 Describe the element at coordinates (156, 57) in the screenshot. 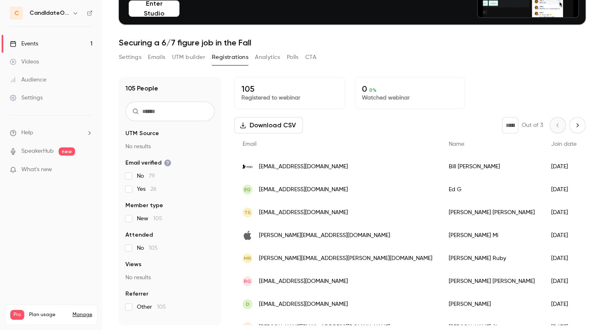

I see `button: Emails` at that location.